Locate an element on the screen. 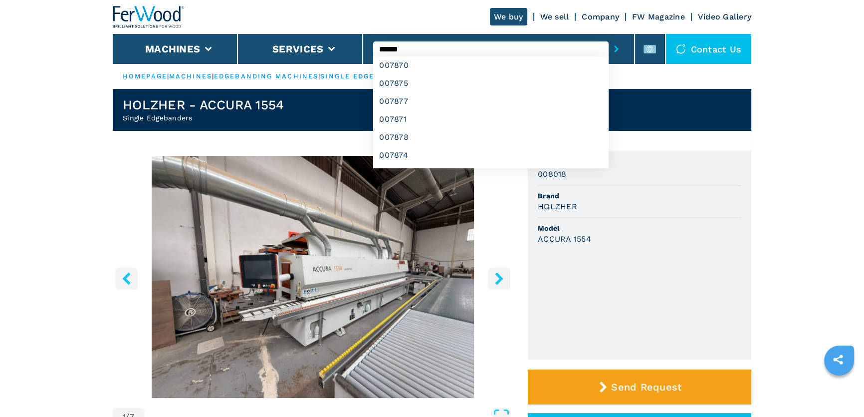 The height and width of the screenshot is (417, 864). div: Go to Slide 1 is located at coordinates (313, 277).